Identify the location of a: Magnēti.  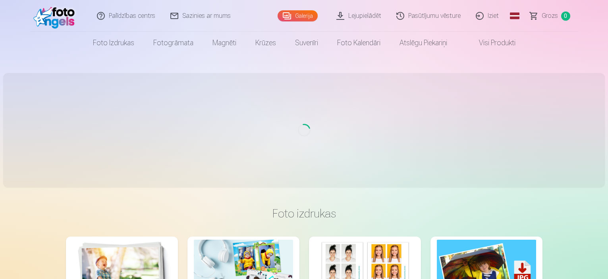
(224, 43).